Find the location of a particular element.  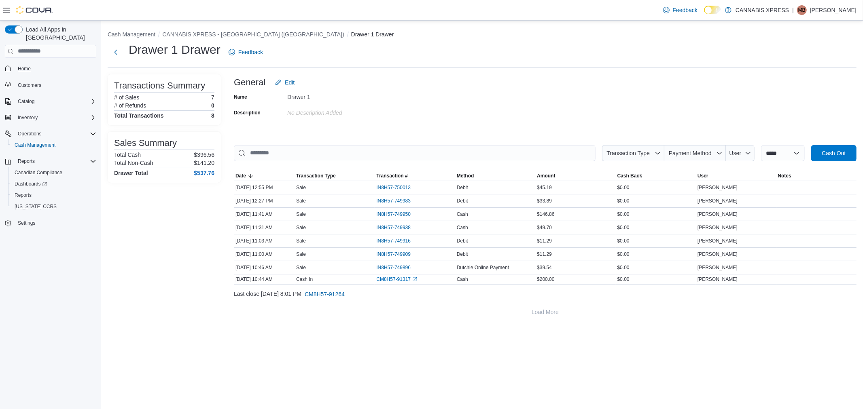

h6: Total Non-Cash is located at coordinates (133, 163).